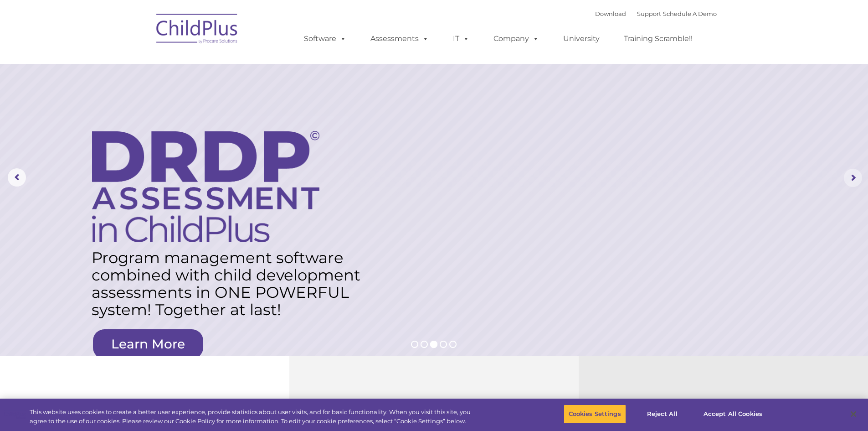 This screenshot has height=431, width=868. Describe the element at coordinates (582, 39) in the screenshot. I see `a: University` at that location.